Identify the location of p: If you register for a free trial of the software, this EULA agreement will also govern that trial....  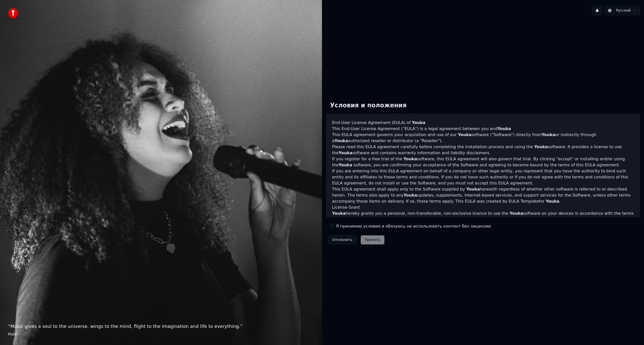
(483, 162).